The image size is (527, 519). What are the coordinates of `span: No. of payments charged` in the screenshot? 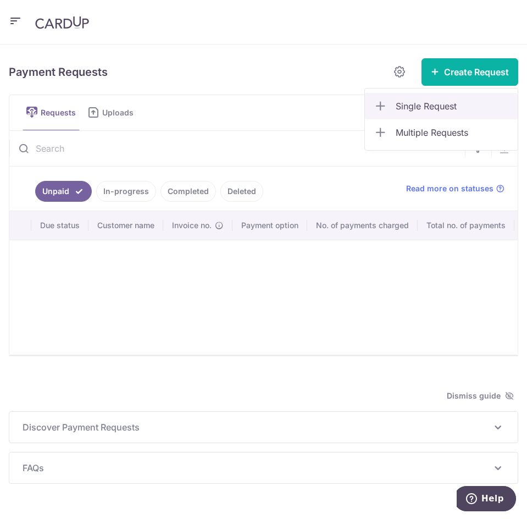 It's located at (362, 225).